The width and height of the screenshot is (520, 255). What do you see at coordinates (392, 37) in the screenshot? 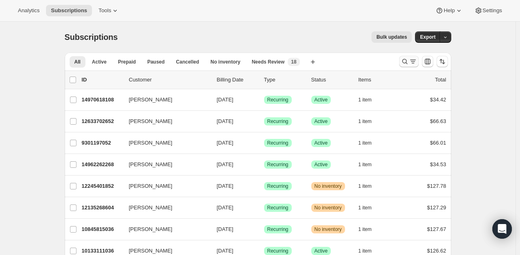
I see `span: Bulk updates` at bounding box center [392, 37].